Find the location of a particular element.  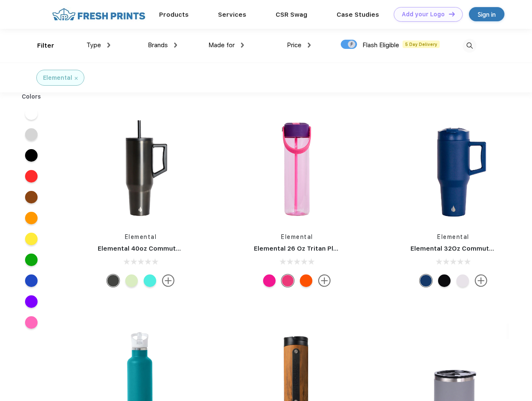

img: filter_cancel.svg is located at coordinates (76, 78).